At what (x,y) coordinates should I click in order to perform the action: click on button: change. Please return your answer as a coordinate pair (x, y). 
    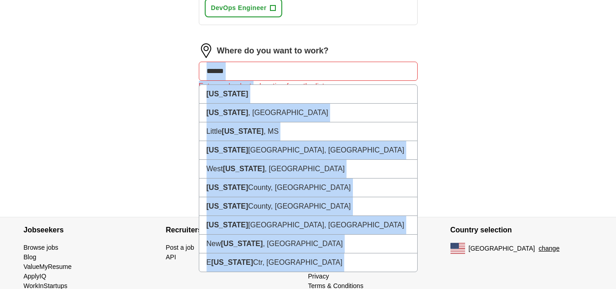
    Looking at the image, I should click on (549, 248).